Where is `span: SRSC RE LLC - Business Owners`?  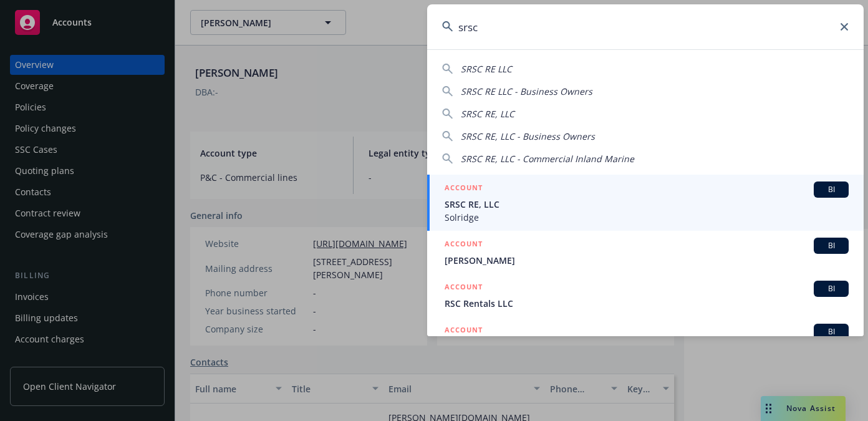 span: SRSC RE LLC - Business Owners is located at coordinates (526, 92).